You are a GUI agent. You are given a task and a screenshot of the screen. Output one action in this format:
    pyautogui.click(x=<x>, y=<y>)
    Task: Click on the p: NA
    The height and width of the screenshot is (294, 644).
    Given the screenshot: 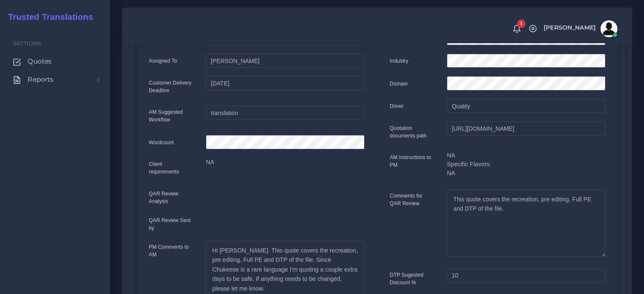 What is the action you would take?
    pyautogui.click(x=285, y=162)
    